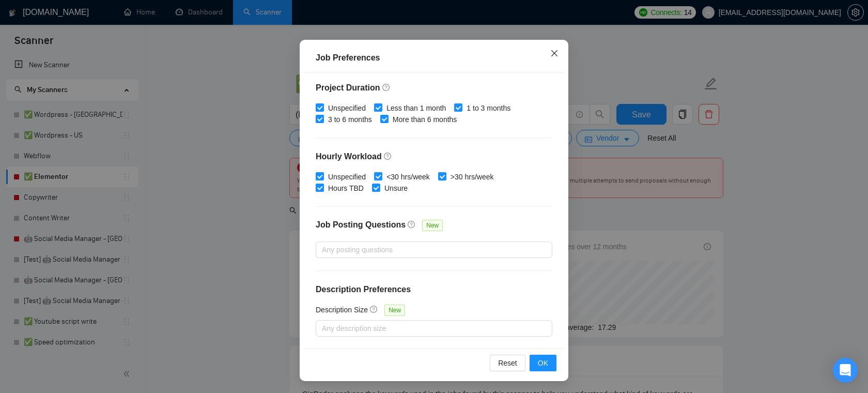  Describe the element at coordinates (434, 290) in the screenshot. I see `h4: Description Preferences` at that location.